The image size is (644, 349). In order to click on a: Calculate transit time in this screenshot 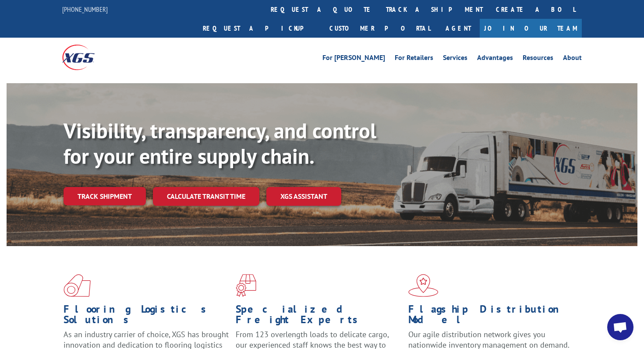, I will do `click(206, 196)`.